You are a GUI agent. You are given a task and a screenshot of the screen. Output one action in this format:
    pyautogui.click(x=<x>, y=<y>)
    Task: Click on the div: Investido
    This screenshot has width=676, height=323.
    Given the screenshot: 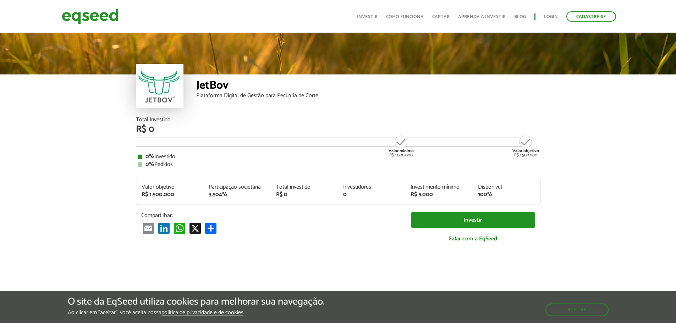 What is the action you would take?
    pyautogui.click(x=338, y=157)
    